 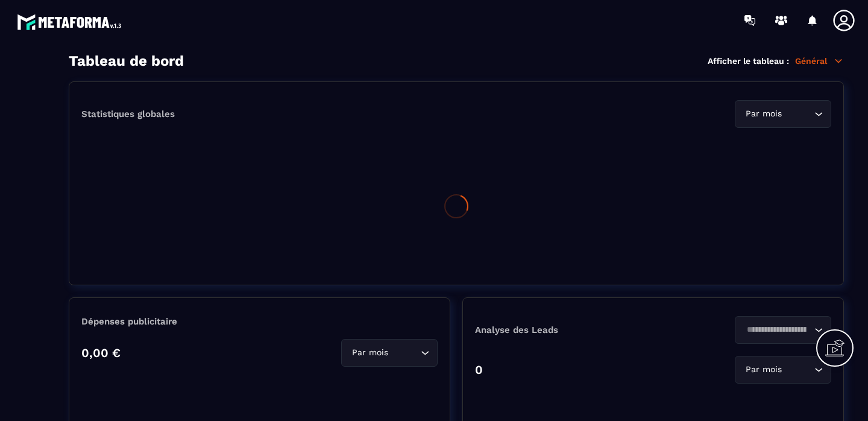 What do you see at coordinates (128, 114) in the screenshot?
I see `p: Statistiques globales` at bounding box center [128, 114].